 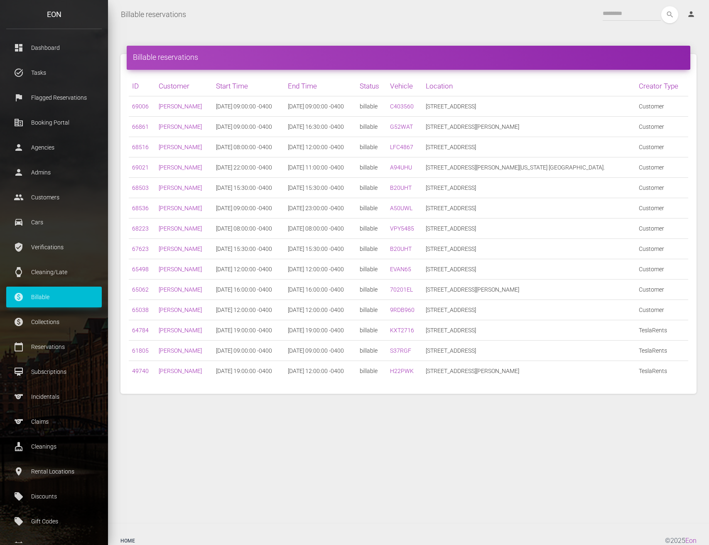 I want to click on a: 65062, so click(x=140, y=289).